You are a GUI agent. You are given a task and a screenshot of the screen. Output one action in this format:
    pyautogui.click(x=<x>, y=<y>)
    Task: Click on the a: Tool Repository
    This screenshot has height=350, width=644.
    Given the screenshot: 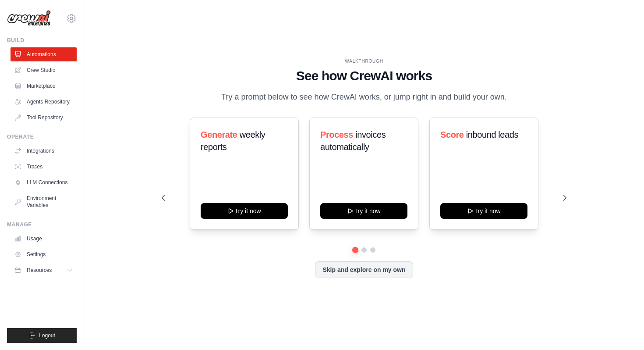 What is the action you would take?
    pyautogui.click(x=44, y=117)
    